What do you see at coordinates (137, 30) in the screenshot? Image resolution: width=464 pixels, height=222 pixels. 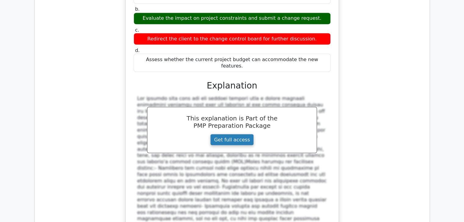 I see `span: c.` at bounding box center [137, 30].